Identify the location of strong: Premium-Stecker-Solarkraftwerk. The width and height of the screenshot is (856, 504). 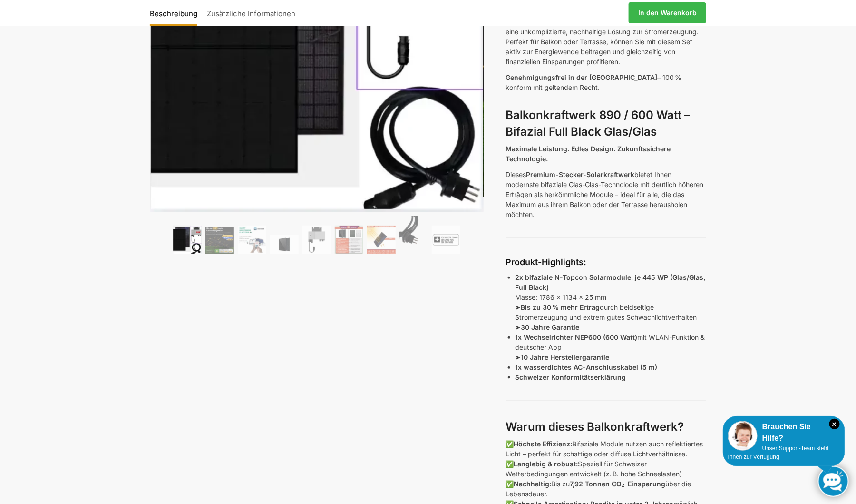
(581, 174).